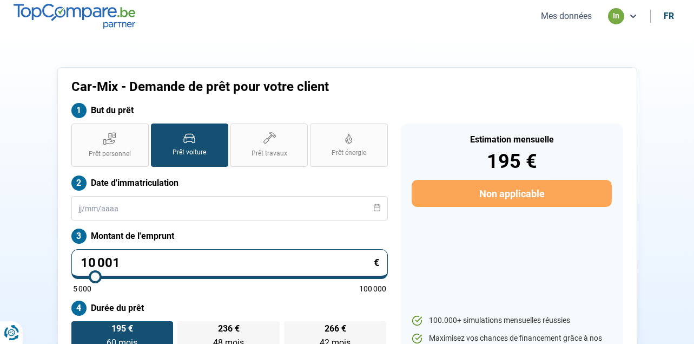 Image resolution: width=694 pixels, height=344 pixels. I want to click on span: 100 000, so click(373, 288).